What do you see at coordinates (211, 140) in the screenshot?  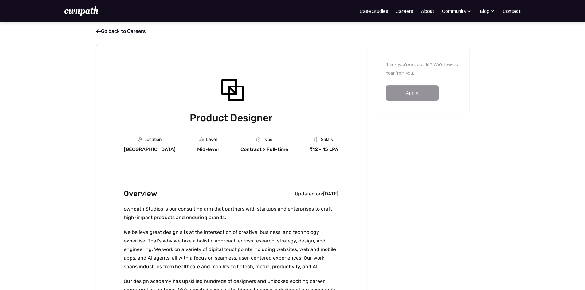 I see `div: Level` at bounding box center [211, 140].